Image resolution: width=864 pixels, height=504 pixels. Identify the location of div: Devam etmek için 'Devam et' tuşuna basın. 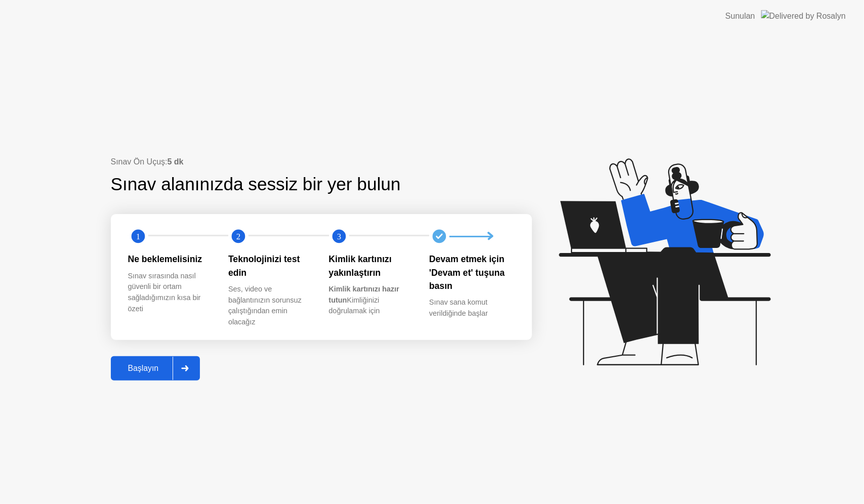
(471, 272).